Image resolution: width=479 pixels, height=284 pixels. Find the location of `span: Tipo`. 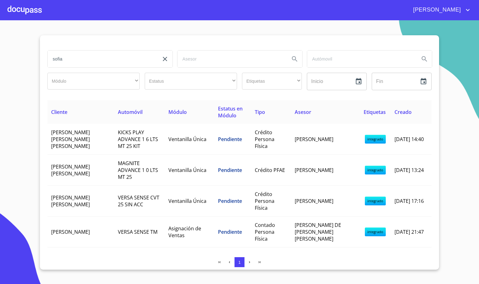

span: Tipo is located at coordinates (260, 112).